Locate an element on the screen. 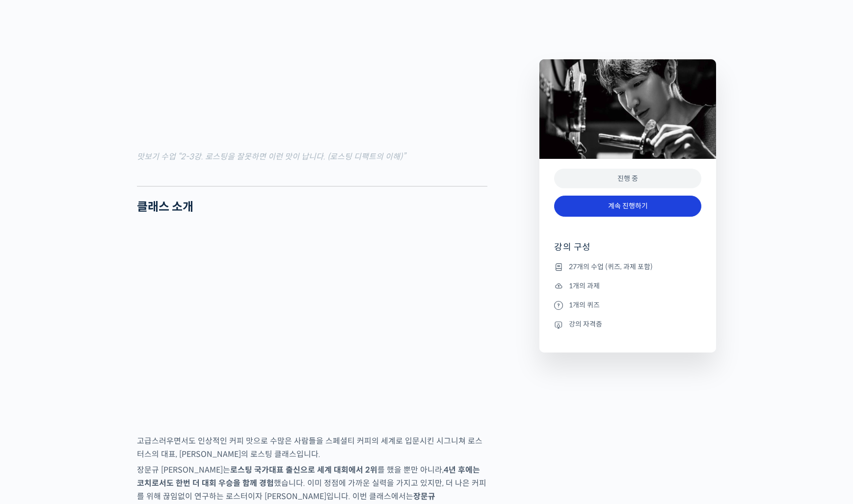 Image resolution: width=853 pixels, height=504 pixels. li: 27개의 수업 (퀴즈, 과제 포함) is located at coordinates (628, 267).